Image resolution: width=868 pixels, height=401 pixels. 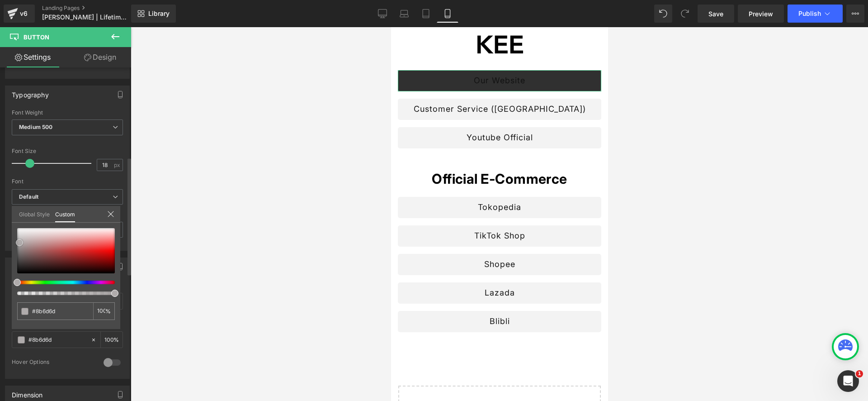 I want to click on span: Button, so click(x=36, y=37).